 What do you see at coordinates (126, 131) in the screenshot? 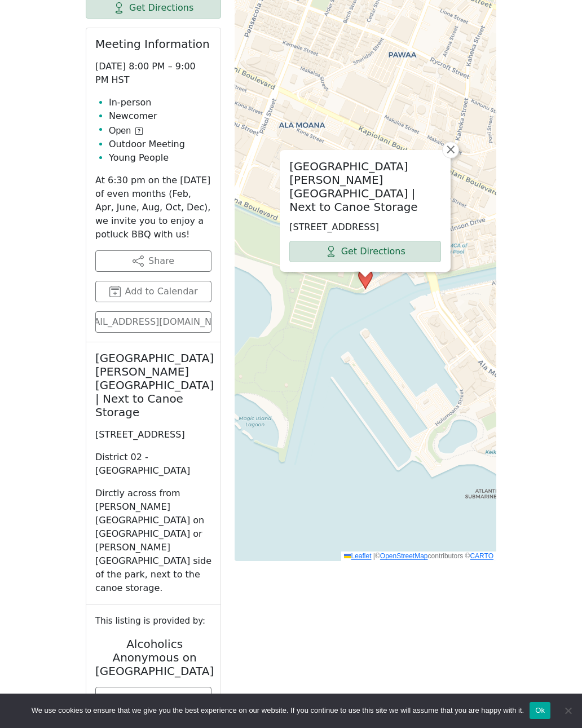
I see `button: Open` at bounding box center [126, 131].